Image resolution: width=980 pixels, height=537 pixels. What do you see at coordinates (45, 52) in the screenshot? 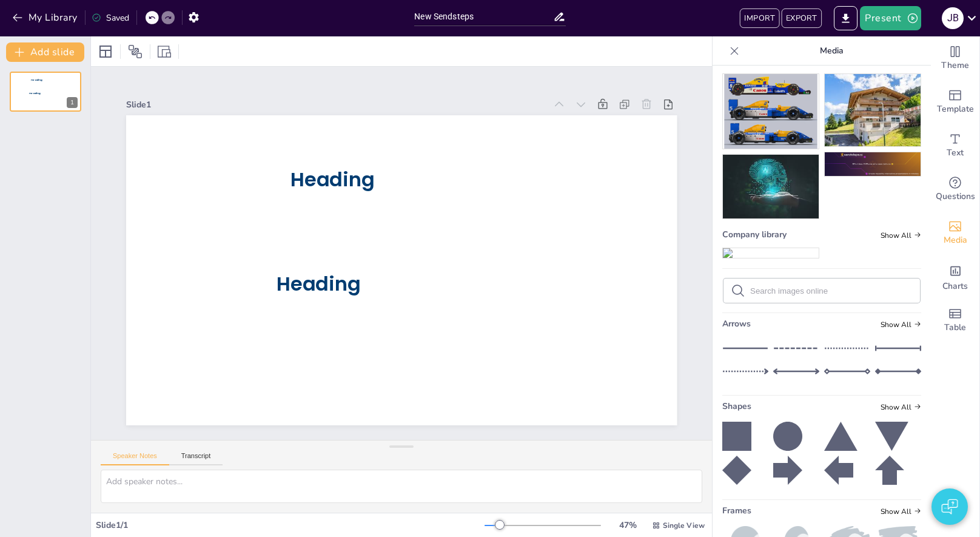
I see `button: Add slide` at bounding box center [45, 52].